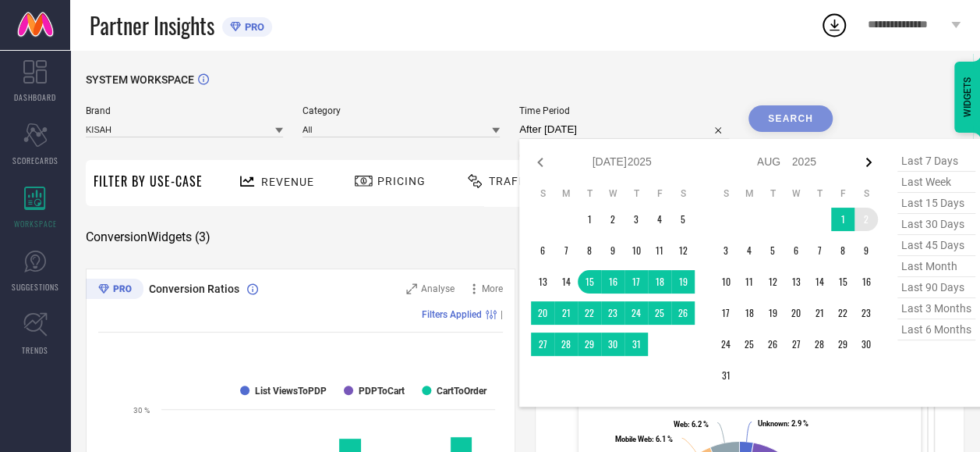 This screenshot has width=980, height=452. I want to click on span: Partner Insights, so click(152, 25).